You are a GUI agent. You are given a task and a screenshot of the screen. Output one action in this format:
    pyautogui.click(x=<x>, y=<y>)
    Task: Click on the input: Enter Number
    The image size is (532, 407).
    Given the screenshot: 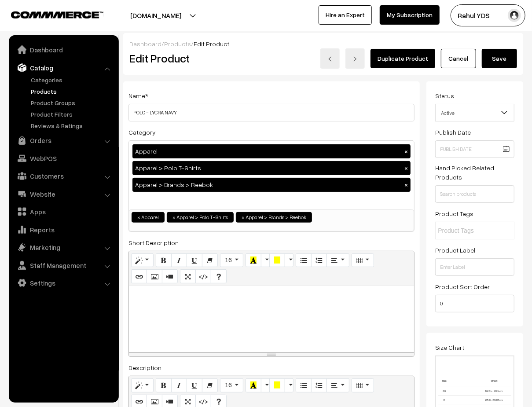 What is the action you would take?
    pyautogui.click(x=475, y=304)
    